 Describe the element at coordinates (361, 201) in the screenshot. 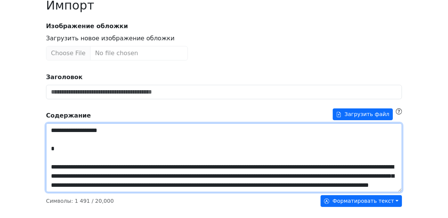

I see `button: Форматировать текст` at that location.